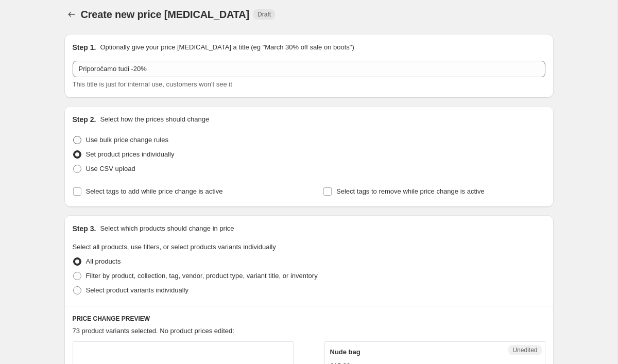 The image size is (618, 364). I want to click on span: Select product variants individually, so click(137, 290).